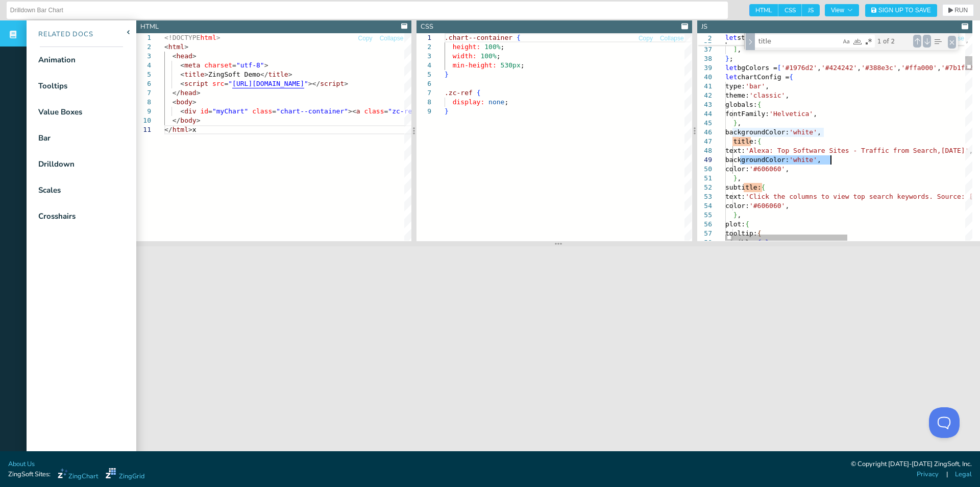 Image resolution: width=980 pixels, height=487 pixels. Describe the element at coordinates (798, 41) in the screenshot. I see `textarea: Find` at that location.